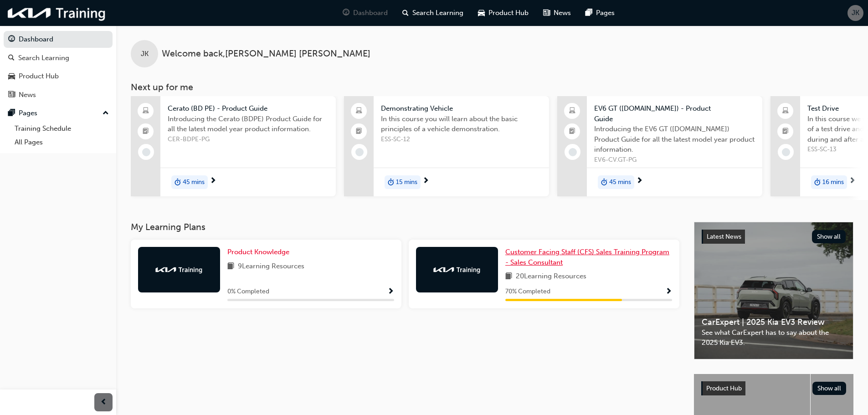 This screenshot has width=868, height=415. What do you see at coordinates (774, 290) in the screenshot?
I see `a: Latest NewsShow allCarExpert | 2025 Kia EV3 ReviewSee what CarExpert has to say about the 2025 Ki...` at bounding box center [774, 290].